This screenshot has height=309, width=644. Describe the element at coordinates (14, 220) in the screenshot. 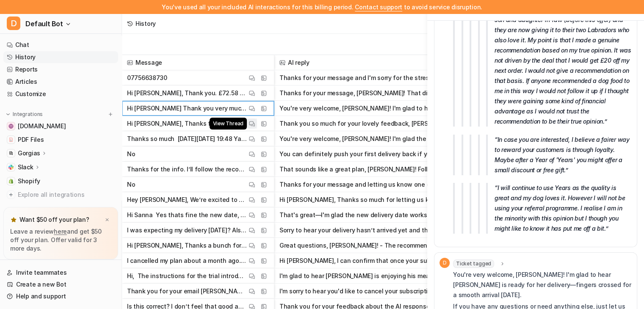

I see `img: star` at that location.